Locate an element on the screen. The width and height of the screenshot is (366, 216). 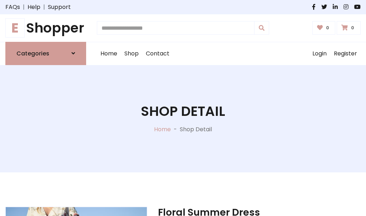
a: Contact is located at coordinates (158, 54).